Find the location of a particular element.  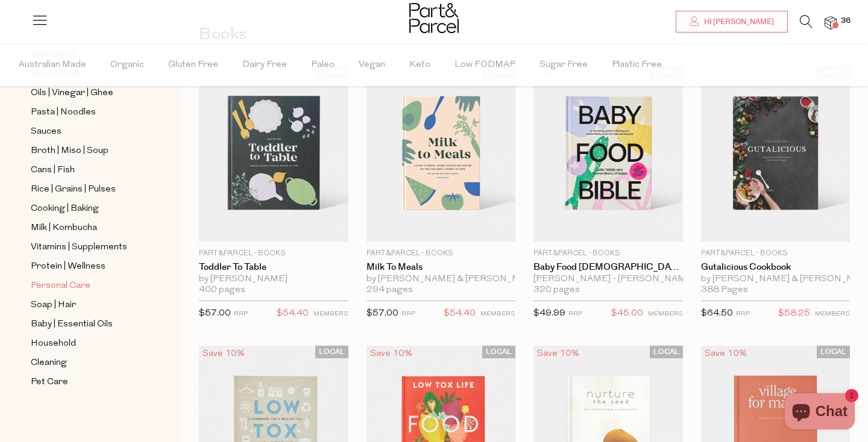

img: Toddler to Table is located at coordinates (273, 154).